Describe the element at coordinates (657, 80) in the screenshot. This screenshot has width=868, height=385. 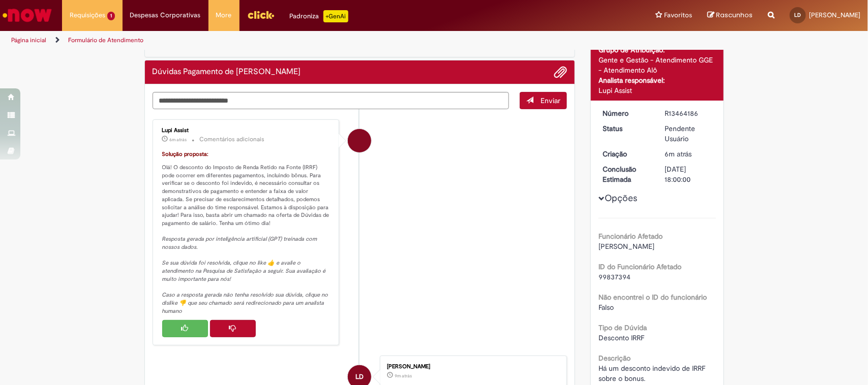
I see `div: Analista responsável:` at that location.